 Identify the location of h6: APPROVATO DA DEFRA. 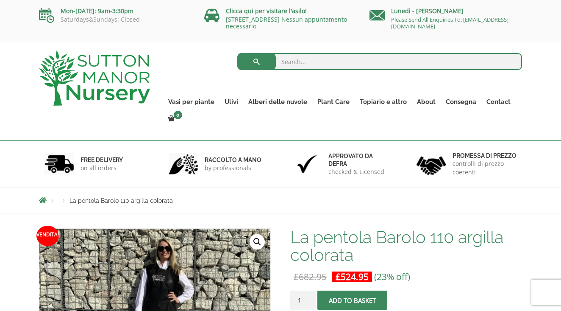
(361, 160).